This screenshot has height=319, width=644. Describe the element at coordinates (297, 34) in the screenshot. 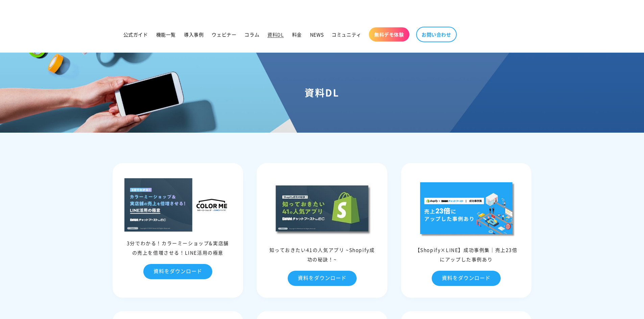

I see `span: 料金` at that location.